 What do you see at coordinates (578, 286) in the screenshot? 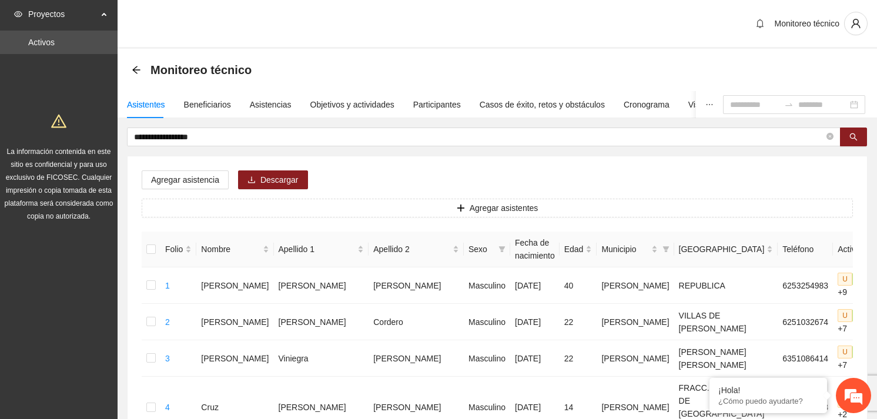
I see `td: 40` at bounding box center [578, 286].